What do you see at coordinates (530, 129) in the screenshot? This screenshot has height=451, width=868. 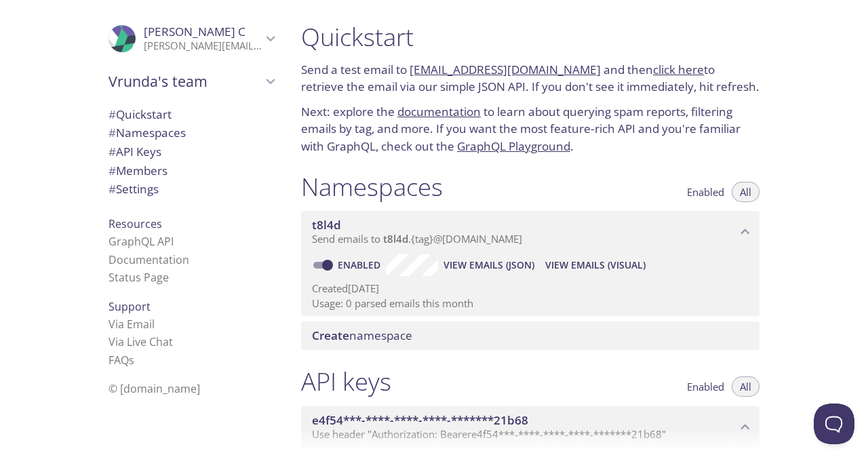 I see `p: Next: explore the to learn about querying spam reports, filtering emails by tag, and more. If you...` at bounding box center [530, 129].